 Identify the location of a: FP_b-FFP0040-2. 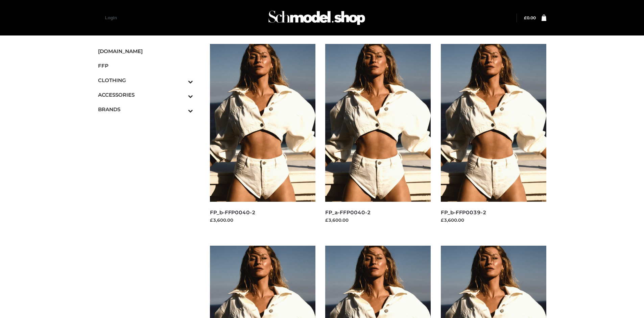
(233, 212).